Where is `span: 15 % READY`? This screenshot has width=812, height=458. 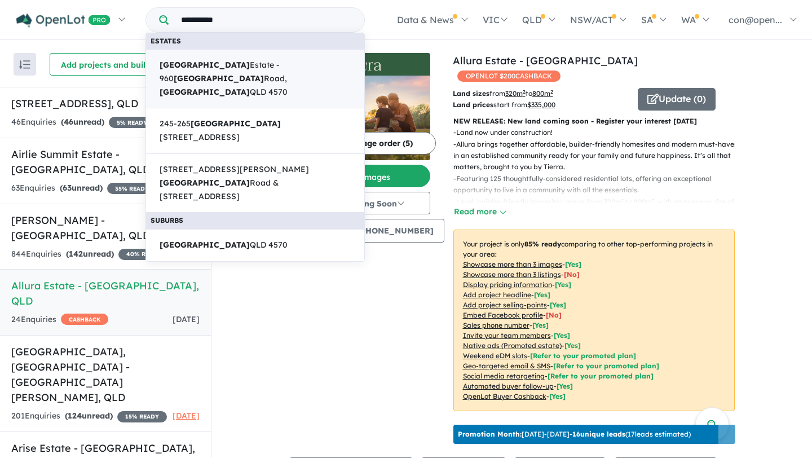
span: 15 % READY is located at coordinates (142, 417).